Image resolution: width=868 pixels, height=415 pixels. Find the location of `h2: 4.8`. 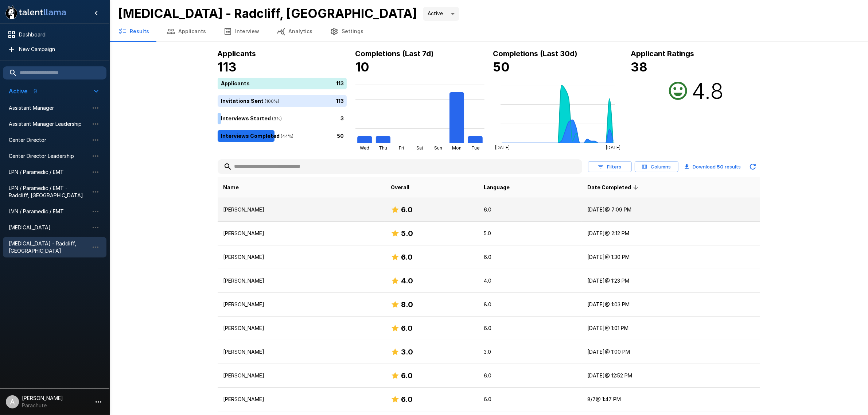

h2: 4.8 is located at coordinates (708, 91).